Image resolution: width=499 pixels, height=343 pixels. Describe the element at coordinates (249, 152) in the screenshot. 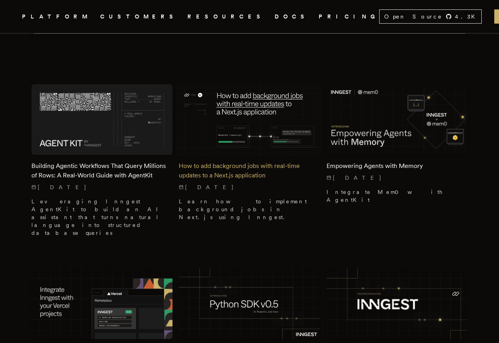

I see `a: Featured image for How to add background jobs with real-time updates to a Next.js application blo...` at that location.